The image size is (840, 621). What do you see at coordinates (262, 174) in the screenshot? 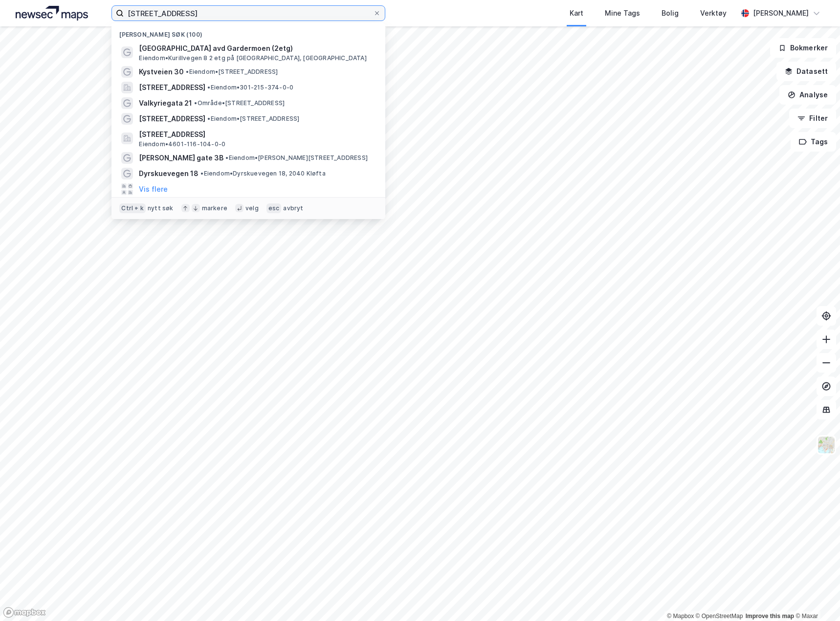
I see `span: Eiendom • Dyrskuevegen 18, 2040 Kløfta` at bounding box center [262, 174].